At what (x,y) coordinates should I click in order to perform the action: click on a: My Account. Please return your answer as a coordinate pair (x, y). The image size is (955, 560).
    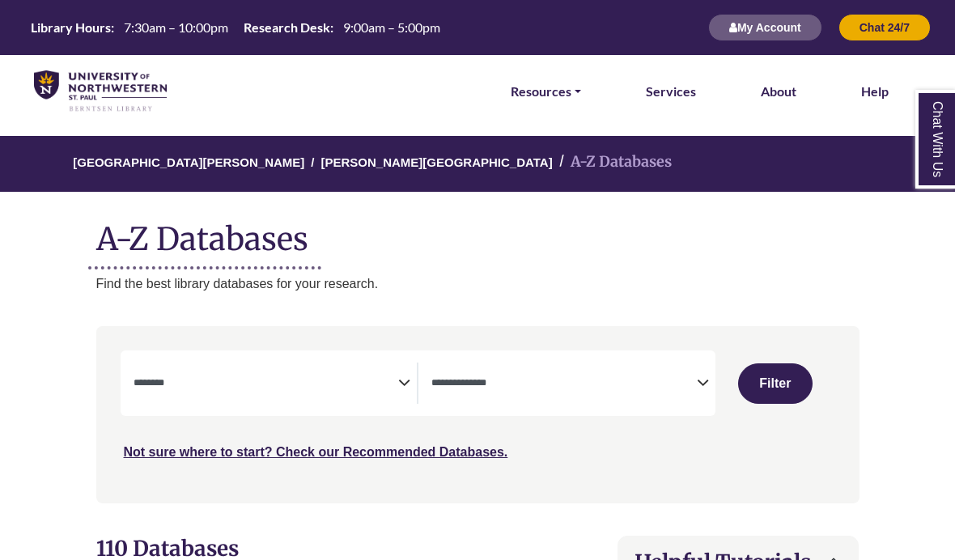
    Looking at the image, I should click on (765, 27).